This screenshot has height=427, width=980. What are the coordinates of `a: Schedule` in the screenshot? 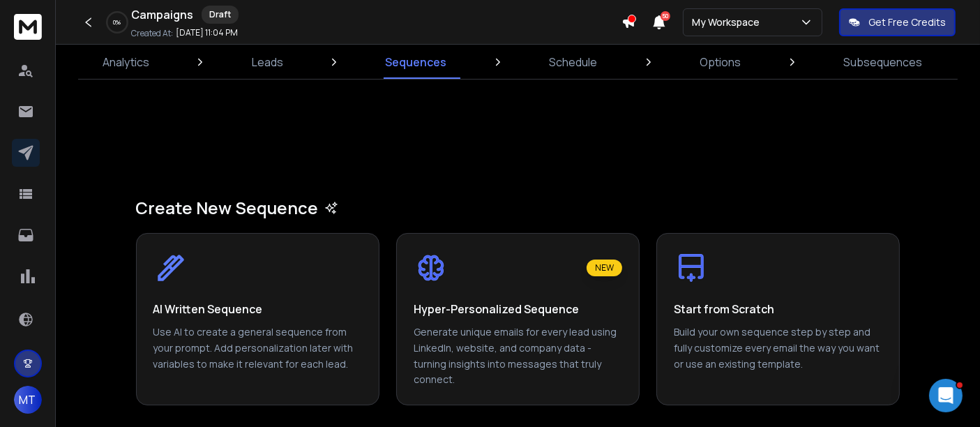 It's located at (572, 62).